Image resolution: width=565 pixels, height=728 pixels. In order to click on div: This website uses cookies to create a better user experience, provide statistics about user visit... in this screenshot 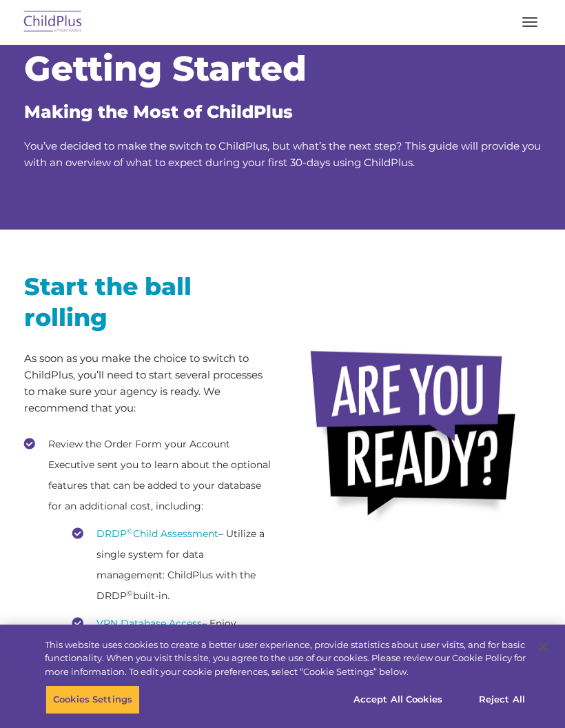, I will do `click(286, 658)`.